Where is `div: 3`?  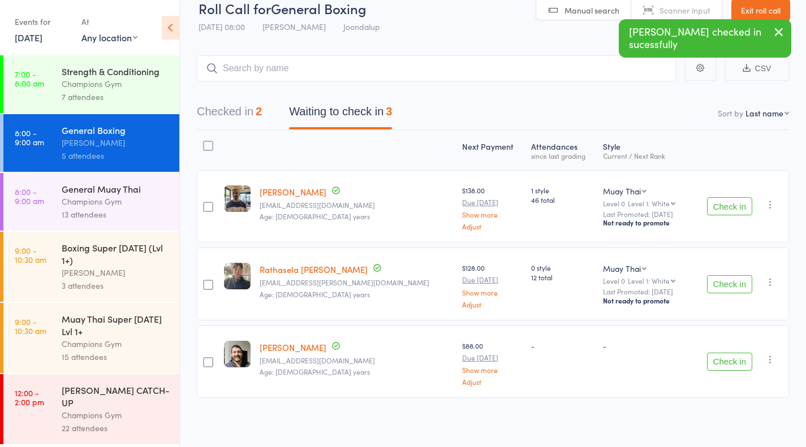
div: 3 is located at coordinates (389, 111).